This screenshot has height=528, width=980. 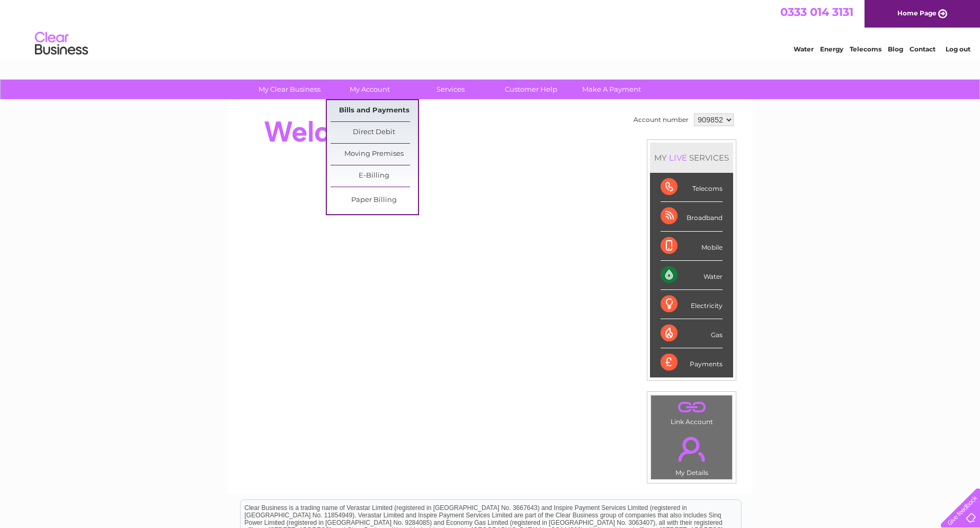 I want to click on div: Electricity, so click(x=691, y=304).